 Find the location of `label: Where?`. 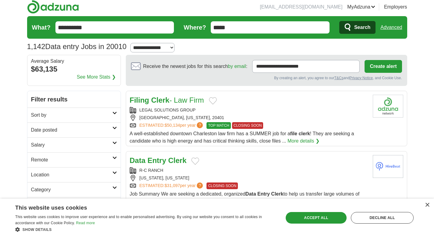

label: Where? is located at coordinates (195, 27).